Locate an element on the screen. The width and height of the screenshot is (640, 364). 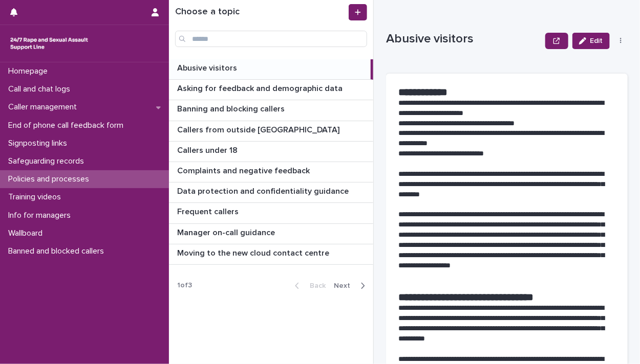
p: Banning and blocking callers is located at coordinates (232, 108).